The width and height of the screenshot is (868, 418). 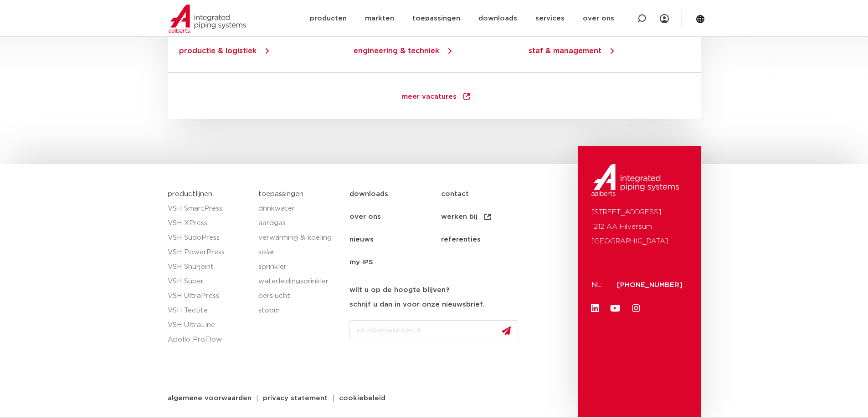 I want to click on img: send.svg, so click(x=506, y=330).